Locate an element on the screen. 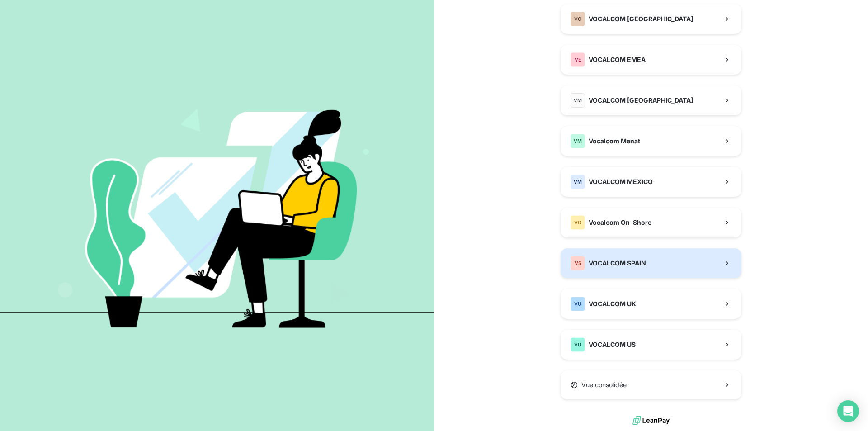 The height and width of the screenshot is (431, 868). span: Vocalcom Menat is located at coordinates (614, 141).